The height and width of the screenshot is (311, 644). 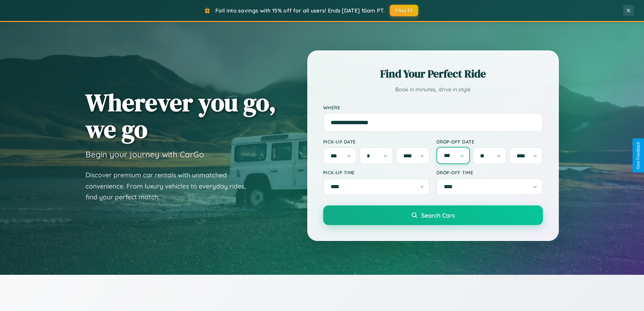 What do you see at coordinates (404, 11) in the screenshot?
I see `button: FALL15` at bounding box center [404, 11].